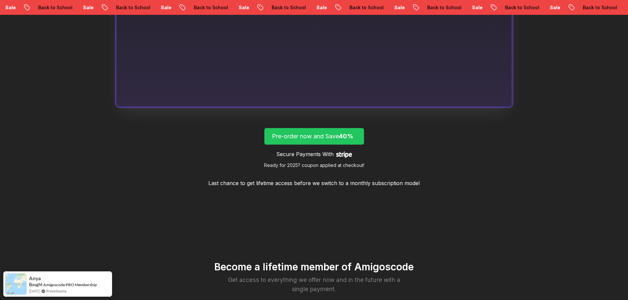  What do you see at coordinates (314, 183) in the screenshot?
I see `p: Last chance to get lifetime access before we switch to a monthly subscription model` at bounding box center [314, 183].